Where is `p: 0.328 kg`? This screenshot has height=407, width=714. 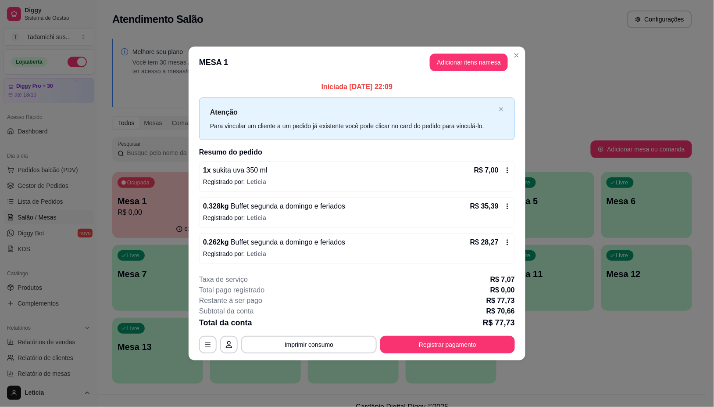
p: 0.328 kg is located at coordinates (274, 206).